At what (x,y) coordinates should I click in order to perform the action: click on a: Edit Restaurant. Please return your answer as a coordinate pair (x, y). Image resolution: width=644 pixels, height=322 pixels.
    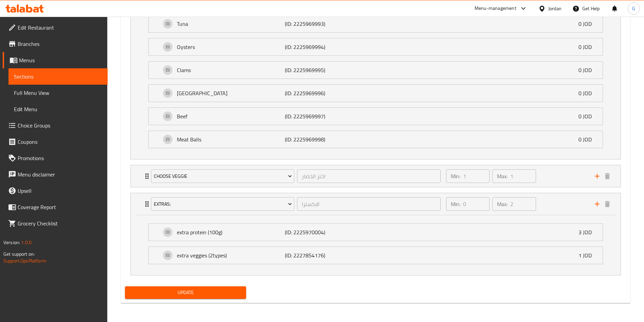
    Looking at the image, I should click on (55, 28).